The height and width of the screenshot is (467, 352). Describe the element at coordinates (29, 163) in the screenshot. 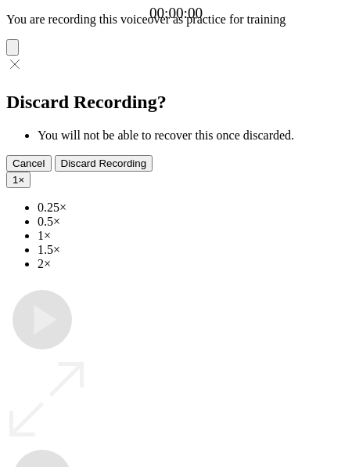

I see `button: Cancel` at that location.